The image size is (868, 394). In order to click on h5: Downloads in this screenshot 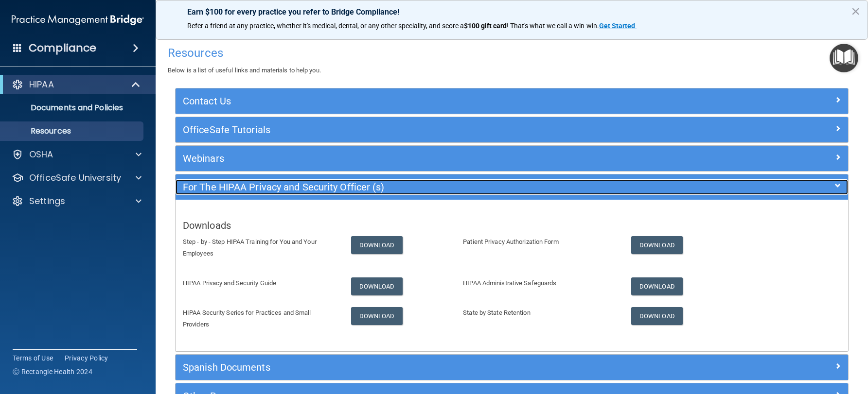, I will do `click(512, 226)`.